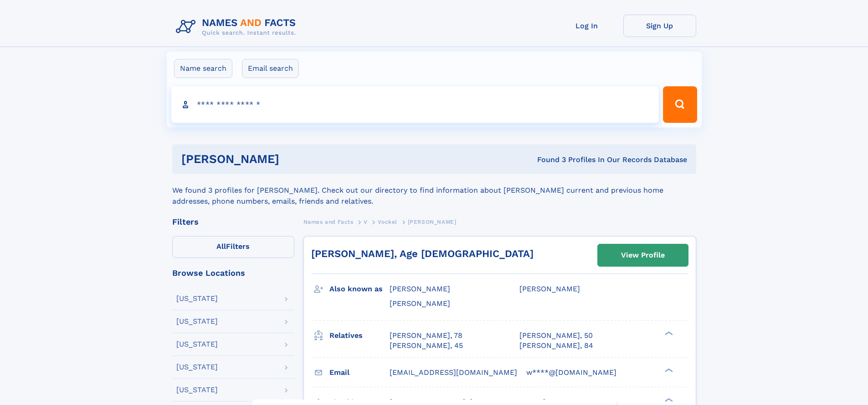 Image resolution: width=868 pixels, height=405 pixels. Describe the element at coordinates (387, 221) in the screenshot. I see `a: Vockel` at that location.